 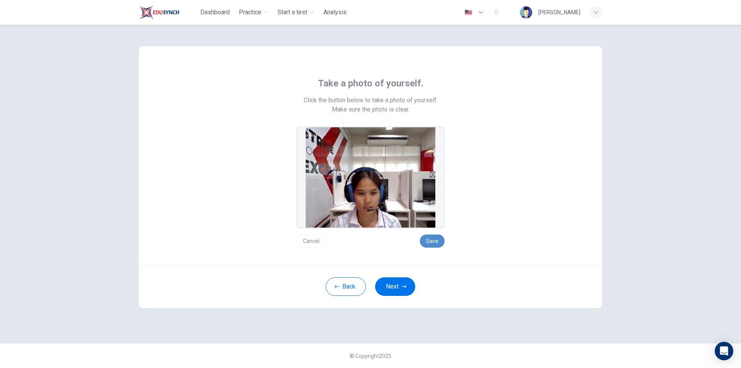 What do you see at coordinates (168, 12) in the screenshot?
I see `a: Train Test logo` at bounding box center [168, 12].